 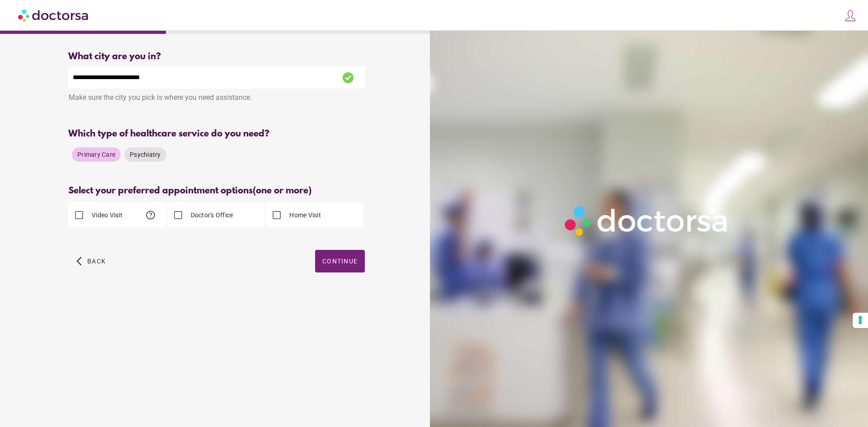 I want to click on span: Back, so click(x=96, y=261).